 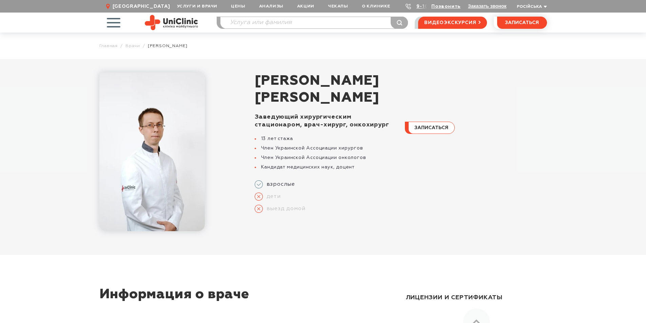 I want to click on img: Сиволап Дмитрий Витальевич, so click(x=152, y=152).